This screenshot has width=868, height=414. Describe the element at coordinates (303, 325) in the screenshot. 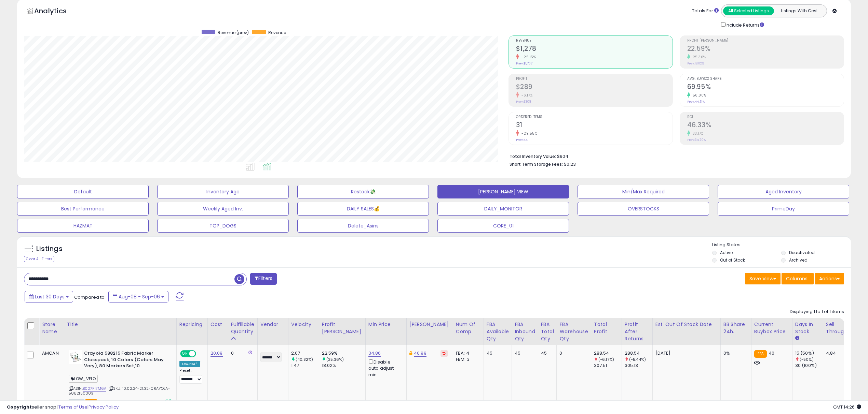

I see `div: Velocity` at that location.